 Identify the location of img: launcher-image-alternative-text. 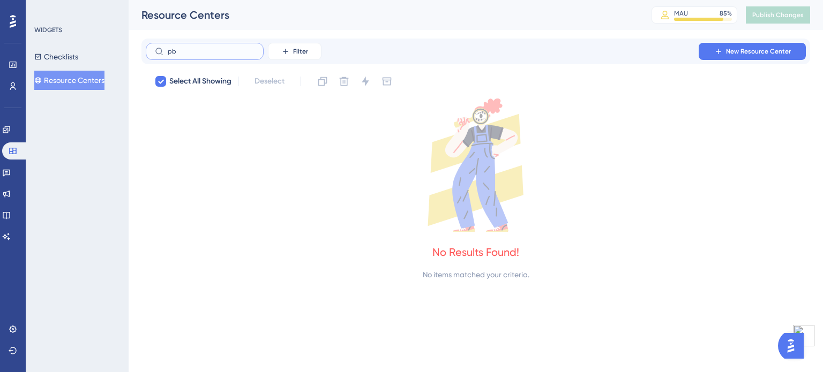
(13, 16).